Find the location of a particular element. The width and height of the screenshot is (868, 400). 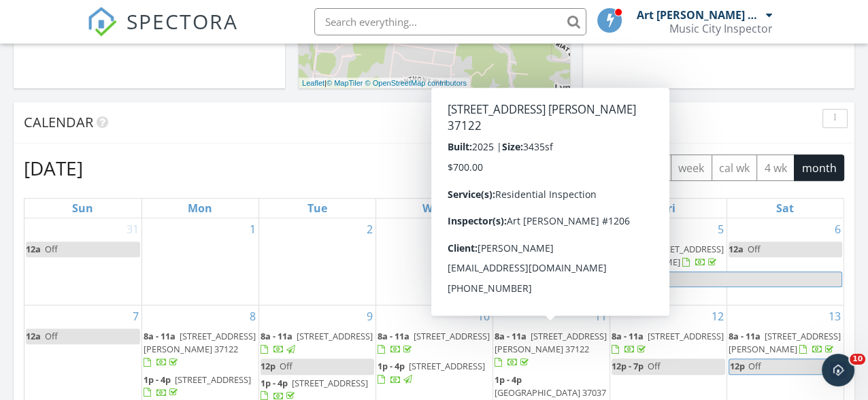

a: Sunday is located at coordinates (82, 208).